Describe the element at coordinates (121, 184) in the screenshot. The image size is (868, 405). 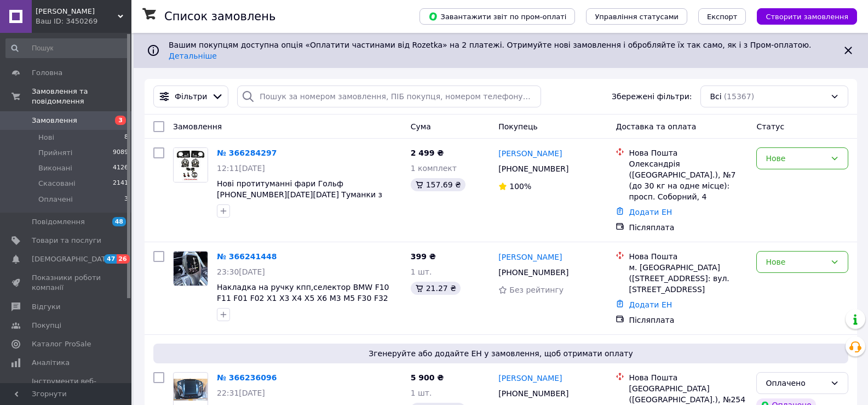
I see `span: 2141` at that location.